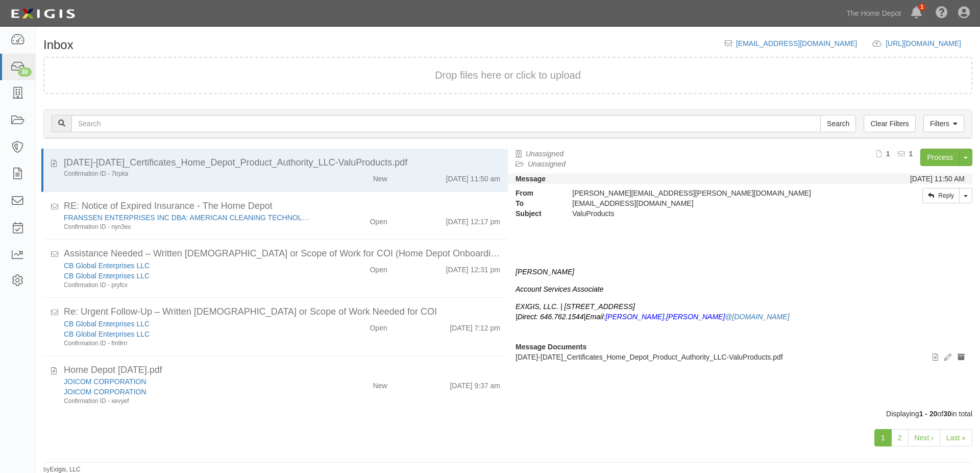 This screenshot has width=980, height=473. I want to click on strong: To, so click(536, 203).